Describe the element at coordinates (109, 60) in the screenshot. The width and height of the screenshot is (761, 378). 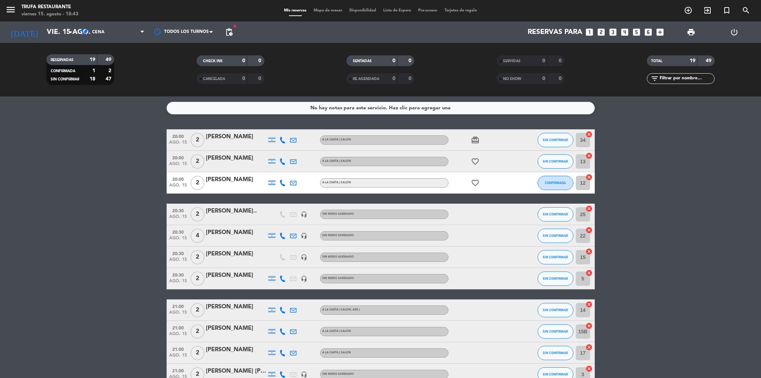
I see `strong: 49` at that location.